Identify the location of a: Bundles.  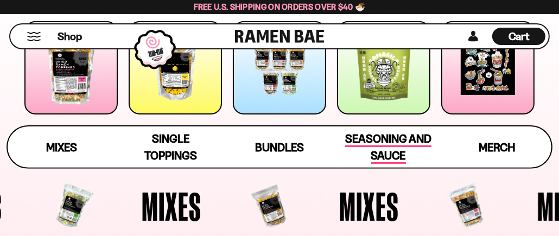
(280, 147).